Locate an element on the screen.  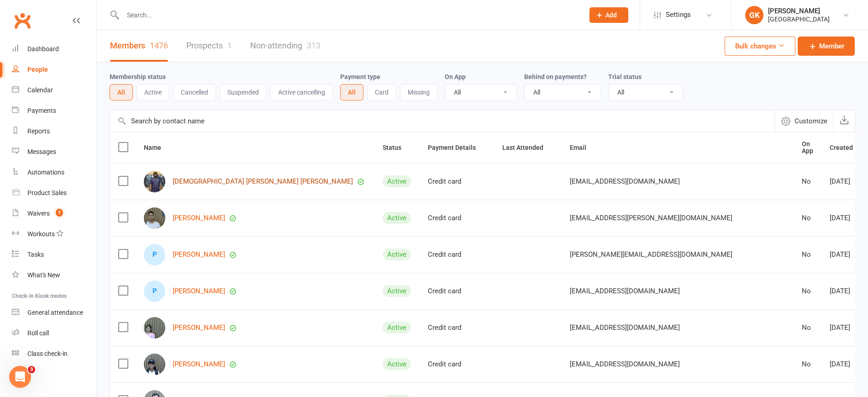
img: Sanchit is located at coordinates (154, 218).